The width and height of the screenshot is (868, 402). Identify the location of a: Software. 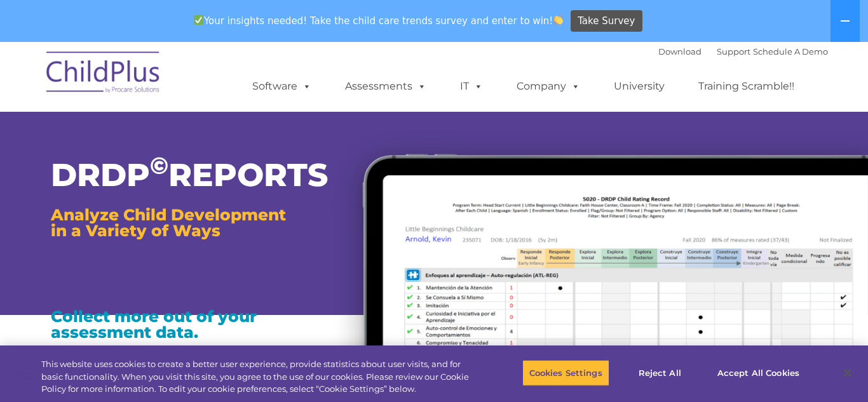
(281, 87).